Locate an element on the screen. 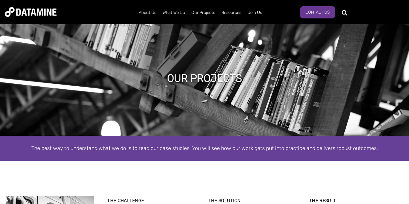 This screenshot has height=204, width=409. a: Contact Us is located at coordinates (318, 12).